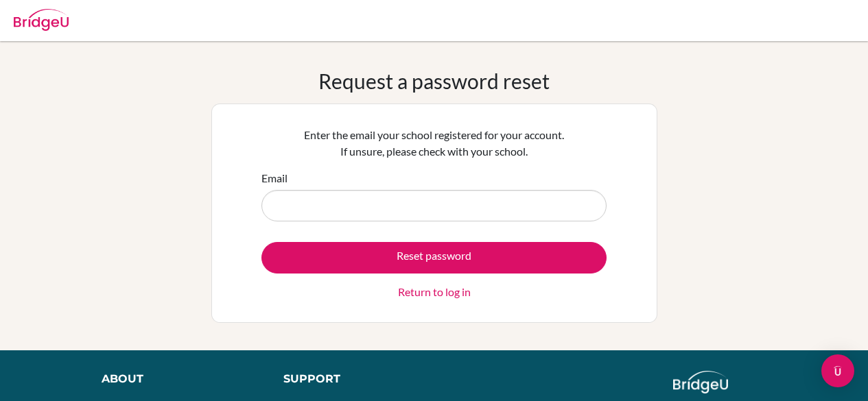  What do you see at coordinates (701, 382) in the screenshot?
I see `img: logo_white@2x-f4f0deed5e89b7ecb1c2cc34c3e3d731f90f0f143d5ea2071677605dd97b5244.png` at bounding box center [701, 382].